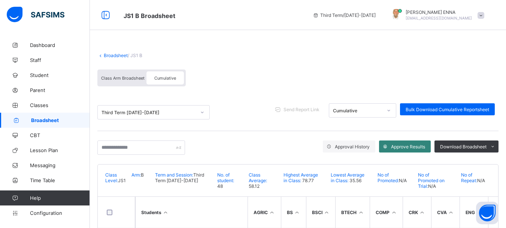 This screenshot has height=228, width=506. What do you see at coordinates (408, 146) in the screenshot?
I see `span: Approve Results` at bounding box center [408, 146].